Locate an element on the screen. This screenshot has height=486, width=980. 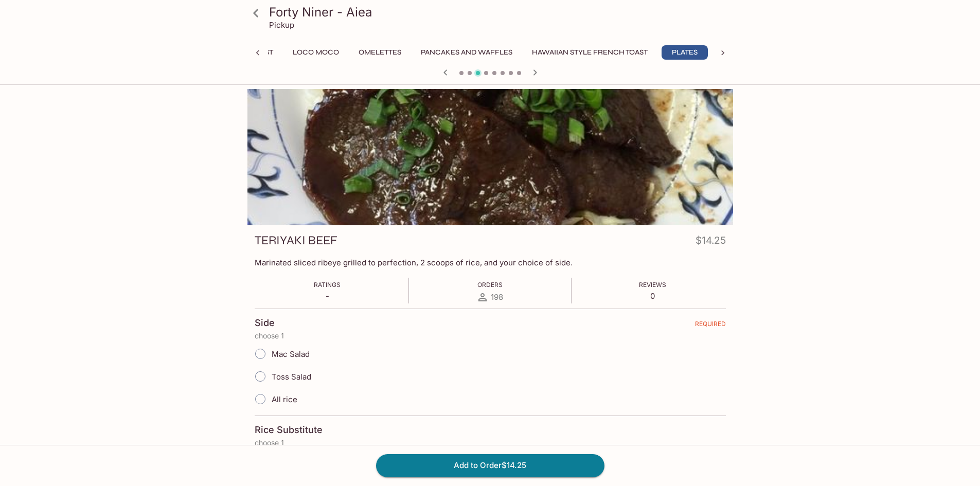
button: Plates is located at coordinates (685, 53).